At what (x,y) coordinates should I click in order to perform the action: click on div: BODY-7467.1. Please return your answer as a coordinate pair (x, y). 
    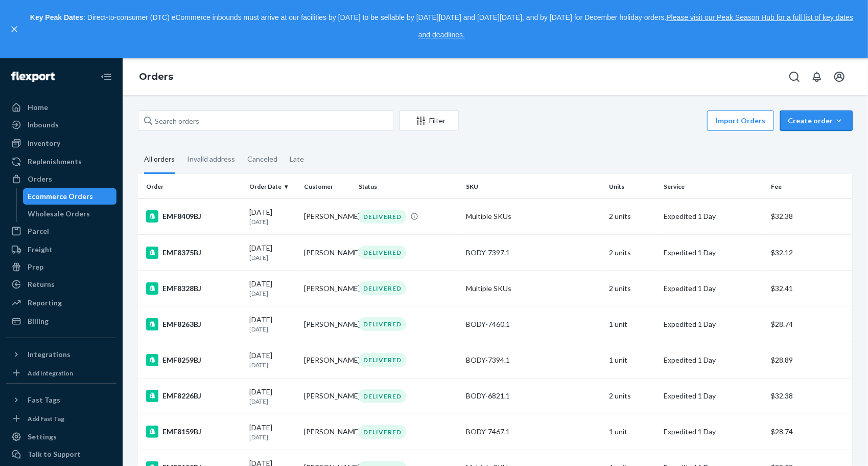
    Looking at the image, I should click on (533, 431).